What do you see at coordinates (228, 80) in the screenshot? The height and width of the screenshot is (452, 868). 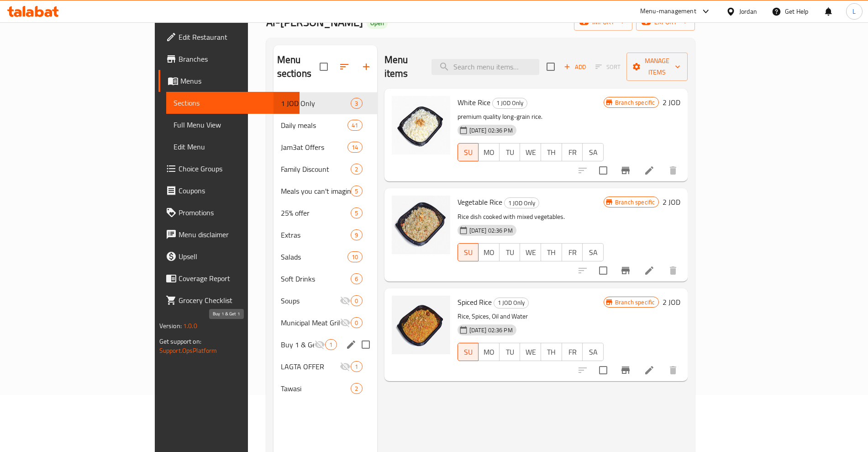 I see `a: Menus` at bounding box center [228, 80].